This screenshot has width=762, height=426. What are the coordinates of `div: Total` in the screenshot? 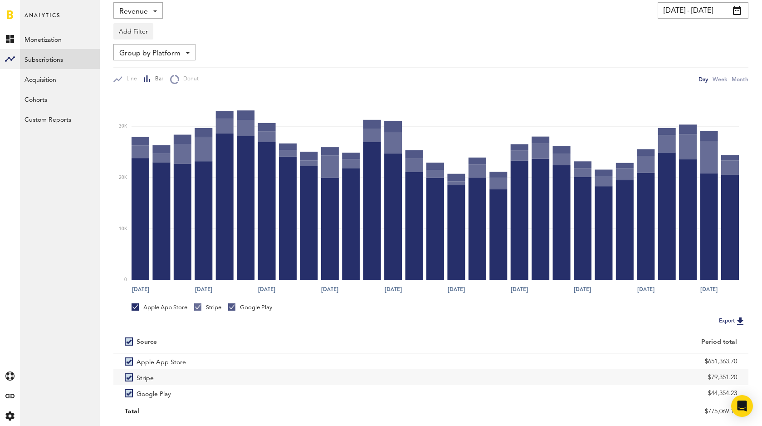 It's located at (272, 411).